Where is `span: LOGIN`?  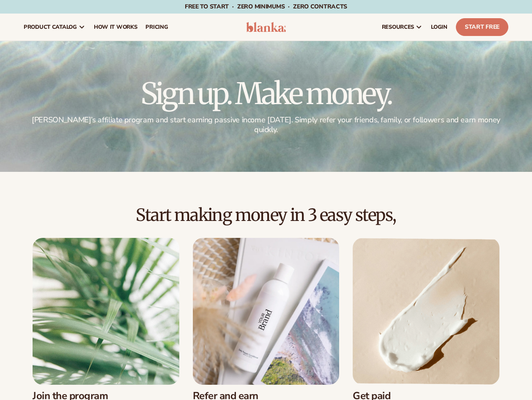 span: LOGIN is located at coordinates (439, 27).